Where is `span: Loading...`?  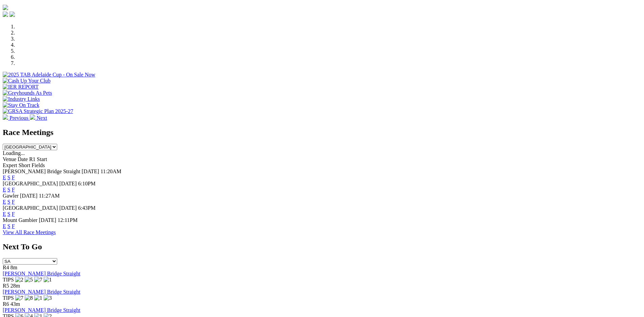 span: Loading... is located at coordinates (14, 153).